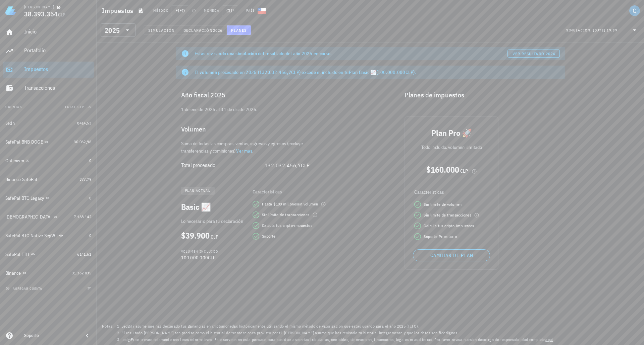  I want to click on button: ver resultado 2024, so click(533, 54).